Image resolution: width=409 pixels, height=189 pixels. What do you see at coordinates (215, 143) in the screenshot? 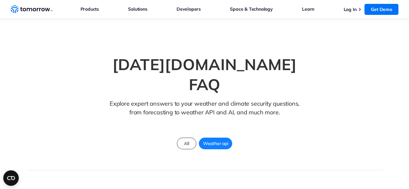
I see `div: Weather api` at bounding box center [215, 143].